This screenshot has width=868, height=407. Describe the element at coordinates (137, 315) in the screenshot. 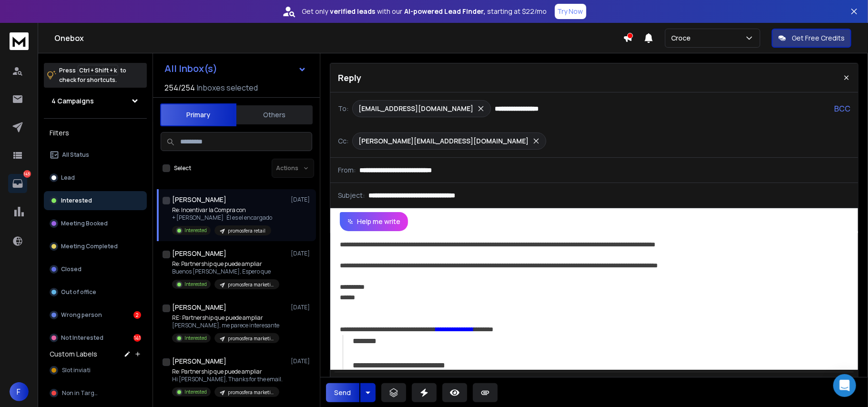

I see `div: 2` at that location.